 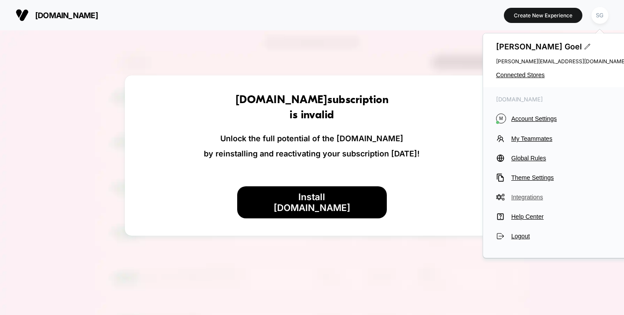 I want to click on button: Create New Experience, so click(x=543, y=15).